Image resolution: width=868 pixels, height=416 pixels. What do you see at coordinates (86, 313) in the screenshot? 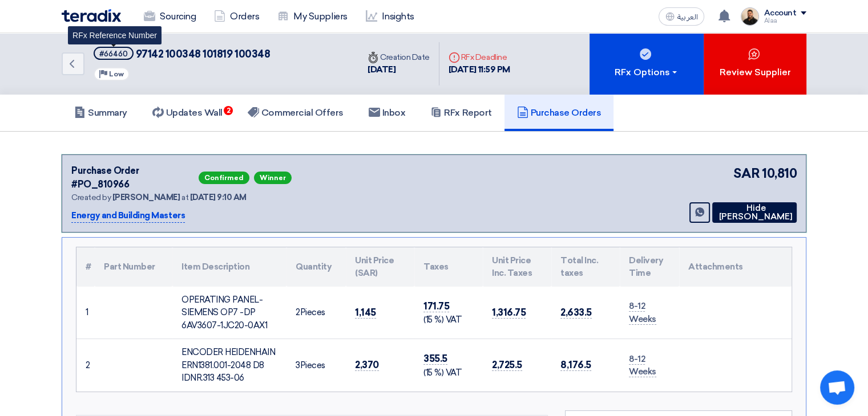
I see `td: 1` at bounding box center [86, 313].